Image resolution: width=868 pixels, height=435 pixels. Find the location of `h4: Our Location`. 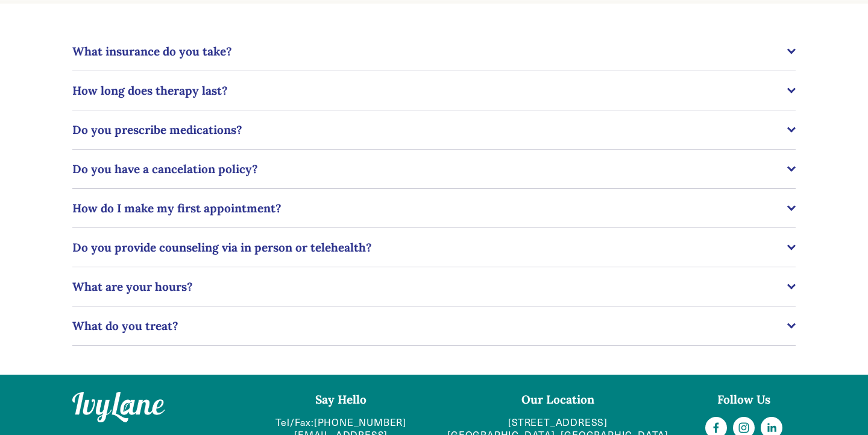

h4: Our Location is located at coordinates (558, 400).